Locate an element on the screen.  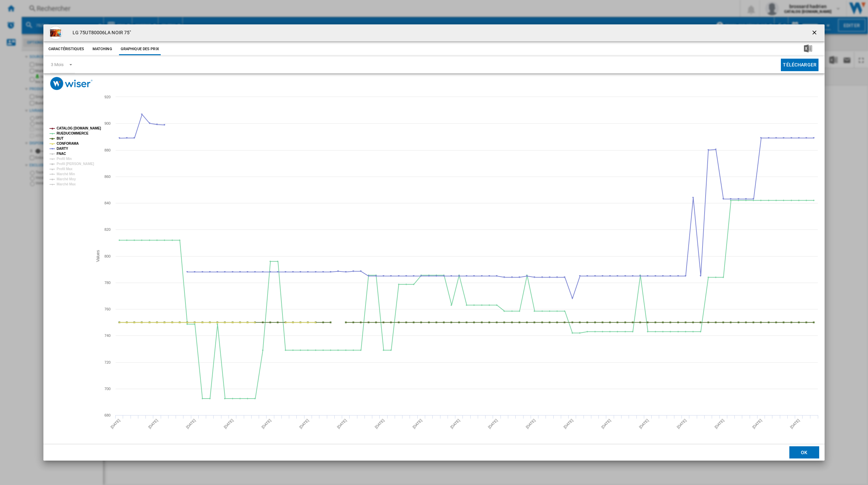
button: OK is located at coordinates (804, 452).